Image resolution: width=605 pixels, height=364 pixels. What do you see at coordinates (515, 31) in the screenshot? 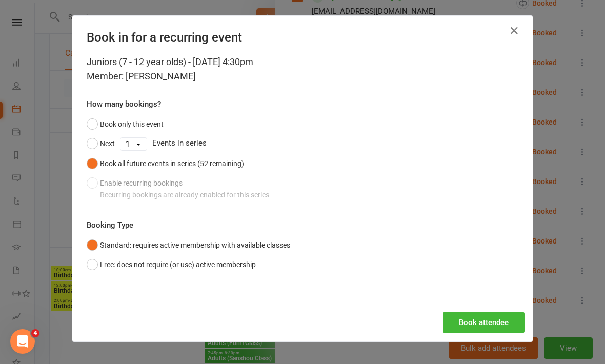
I see `button: Close` at bounding box center [515, 31].